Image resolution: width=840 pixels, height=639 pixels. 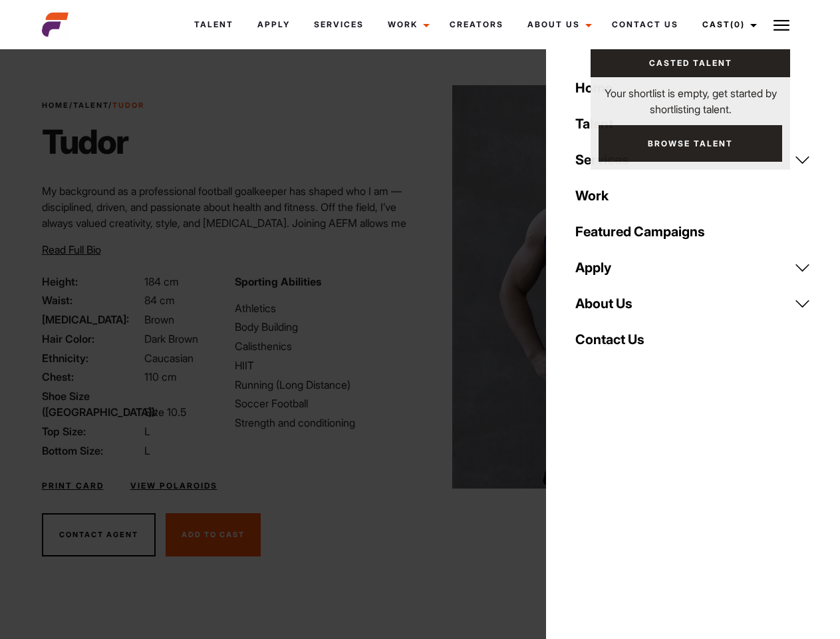 What do you see at coordinates (159, 320) in the screenshot?
I see `span: Brown` at bounding box center [159, 320].